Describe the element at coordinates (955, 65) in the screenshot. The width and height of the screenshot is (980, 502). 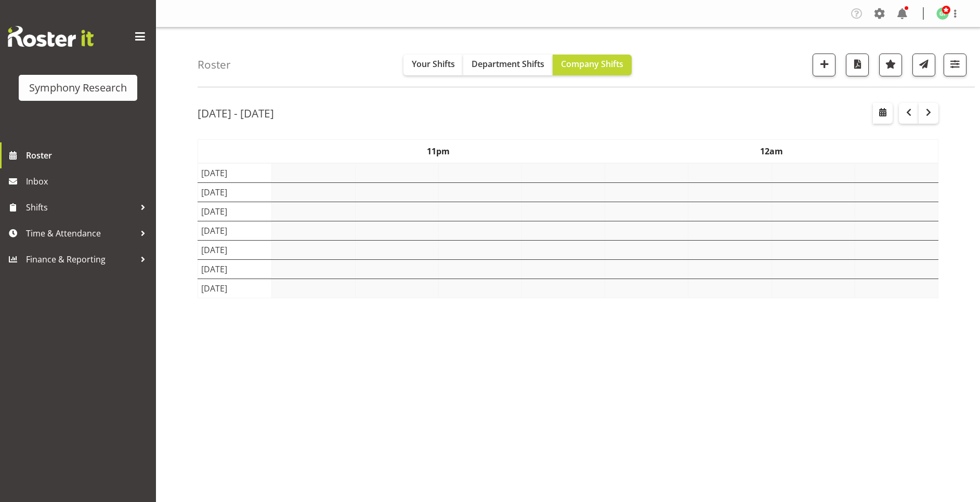
I see `button: Filter Shifts` at that location.